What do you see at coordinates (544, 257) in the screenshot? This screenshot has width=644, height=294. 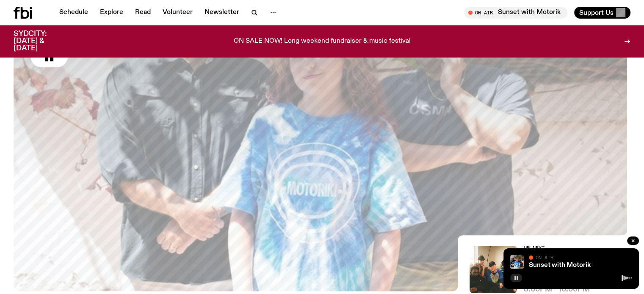 I see `span: On Air` at bounding box center [544, 257].